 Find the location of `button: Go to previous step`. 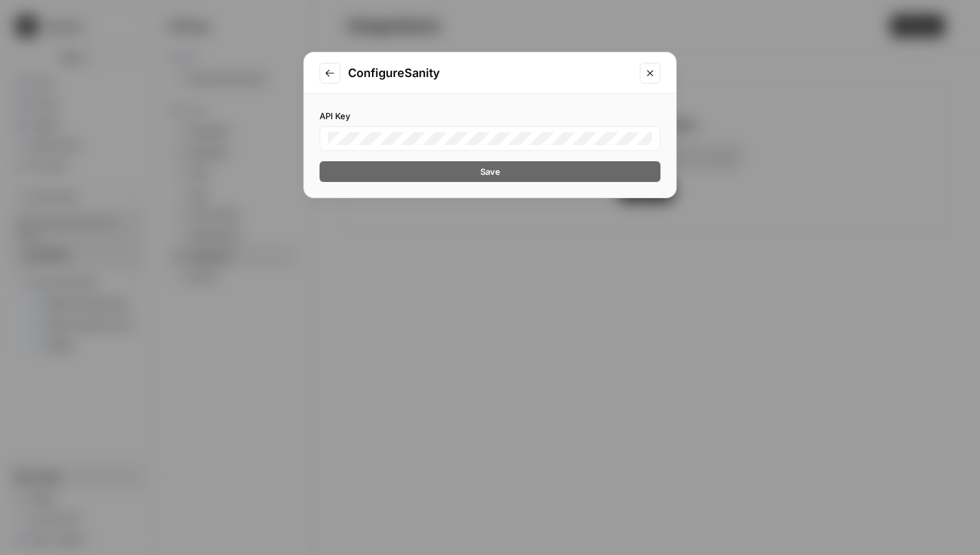

button: Go to previous step is located at coordinates (330, 73).